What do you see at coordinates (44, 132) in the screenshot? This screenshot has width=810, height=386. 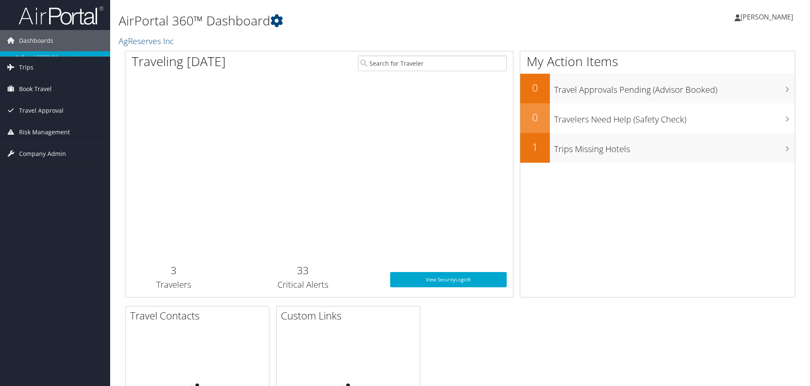 I see `span: Risk Management` at bounding box center [44, 132].